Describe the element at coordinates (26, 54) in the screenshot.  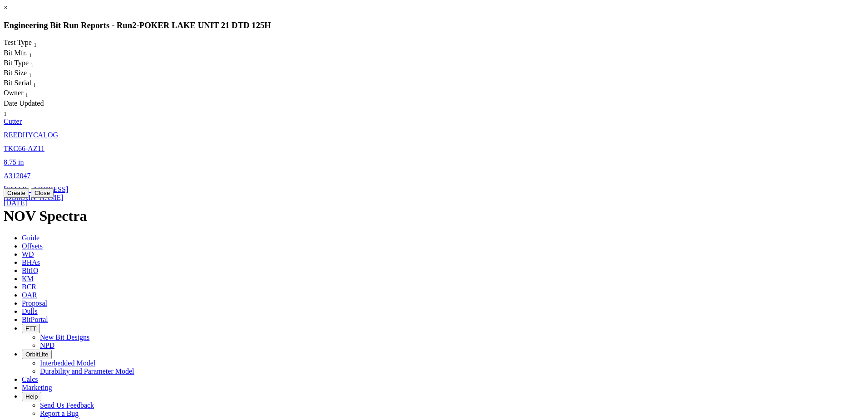
I see `div: Bit Mfr. Sort None` at that location.